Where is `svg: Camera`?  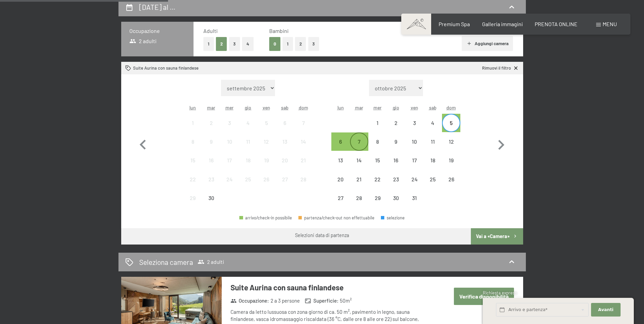 svg: Camera is located at coordinates (128, 68).